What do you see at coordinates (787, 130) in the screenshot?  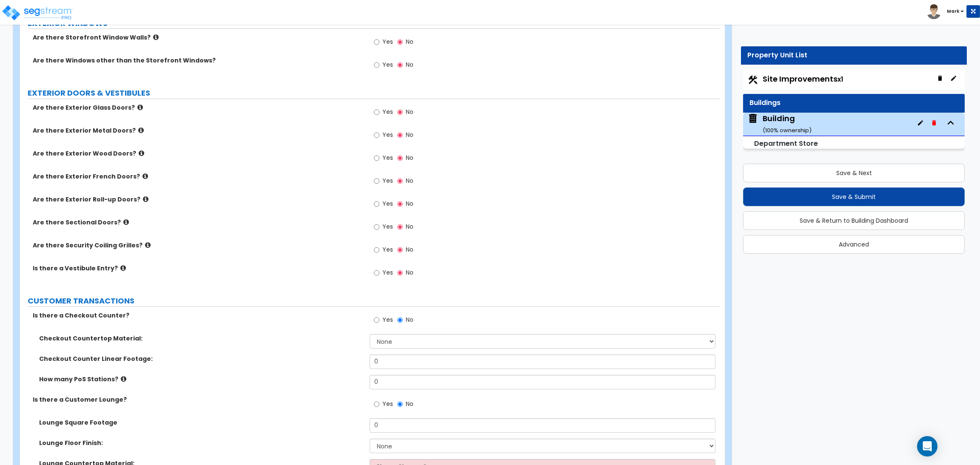 I see `small: ( 100 % ownership)` at bounding box center [787, 130].